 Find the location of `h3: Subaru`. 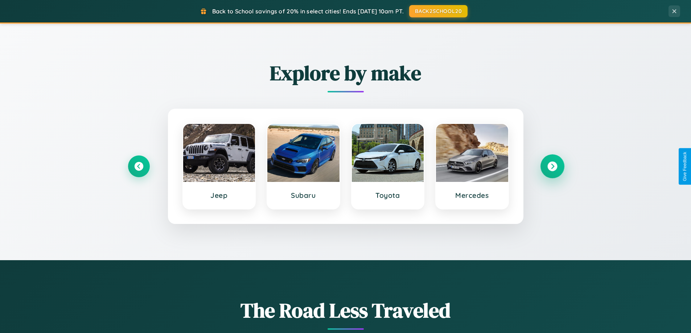

h3: Subaru is located at coordinates (303, 195).